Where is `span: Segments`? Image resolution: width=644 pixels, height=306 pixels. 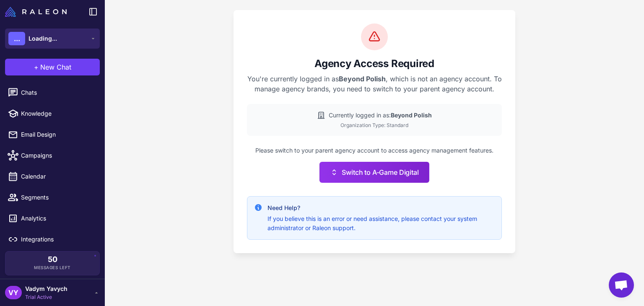 span: Segments is located at coordinates (58, 198).